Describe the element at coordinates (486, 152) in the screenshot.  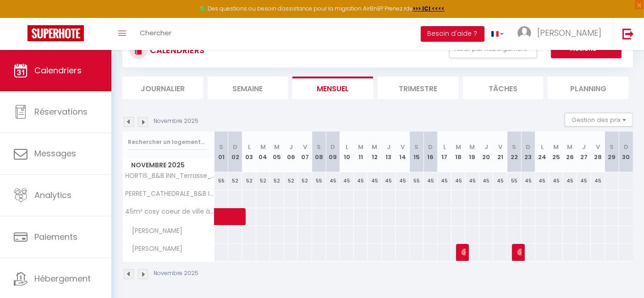
I see `th: 20` at that location.